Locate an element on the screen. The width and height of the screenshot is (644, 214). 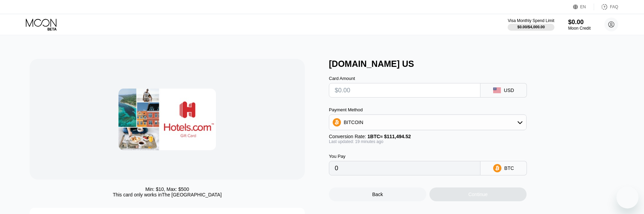
div: Min: $ 10 , Max: $ 500 is located at coordinates (167, 189).